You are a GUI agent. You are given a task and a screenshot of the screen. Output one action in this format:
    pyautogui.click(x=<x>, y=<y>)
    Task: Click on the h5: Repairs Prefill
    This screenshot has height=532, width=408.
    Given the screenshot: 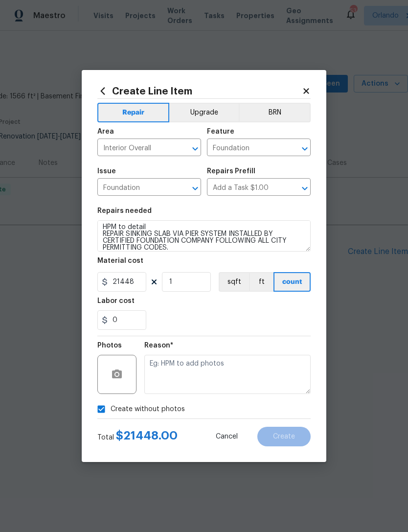 What is the action you would take?
    pyautogui.click(x=231, y=171)
    